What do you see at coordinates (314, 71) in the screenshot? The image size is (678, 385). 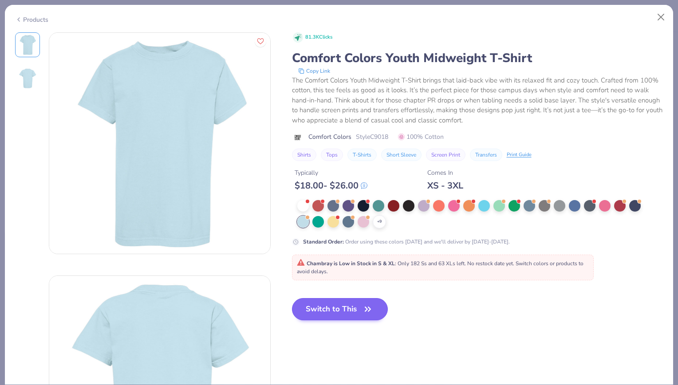 I see `button: copy to clipboard` at bounding box center [314, 71].